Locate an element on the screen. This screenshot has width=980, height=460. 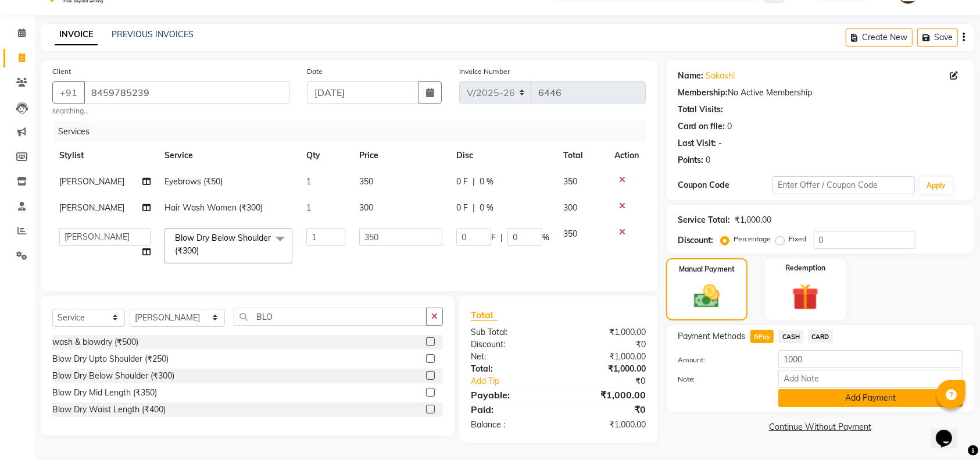
label: Client is located at coordinates (62, 72).